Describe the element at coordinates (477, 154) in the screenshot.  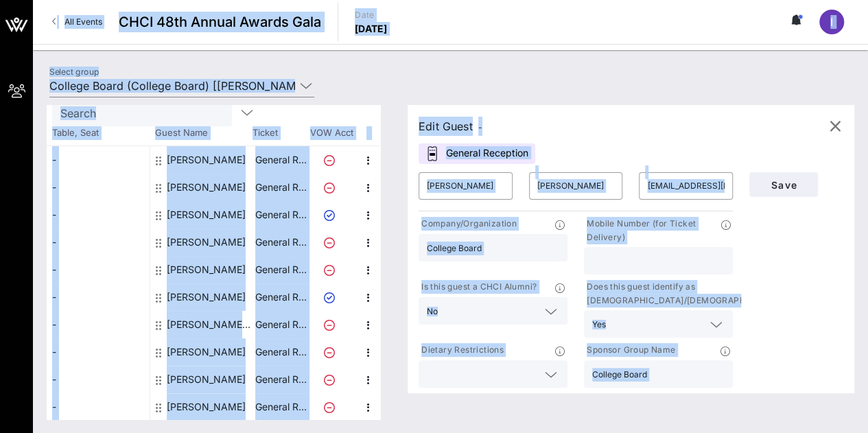
I see `div: General Reception` at that location.